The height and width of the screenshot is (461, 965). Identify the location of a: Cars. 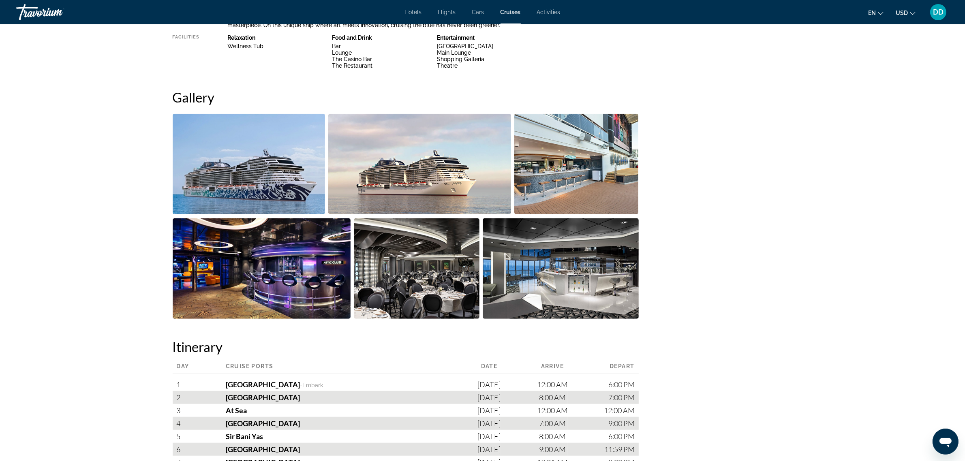
(478, 12).